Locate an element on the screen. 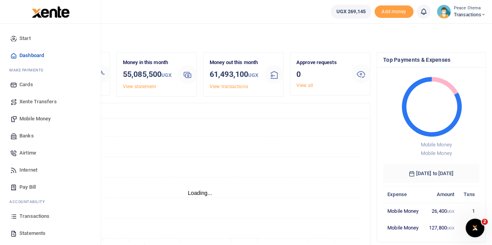  h3: 55,085,500 is located at coordinates (147, 75).